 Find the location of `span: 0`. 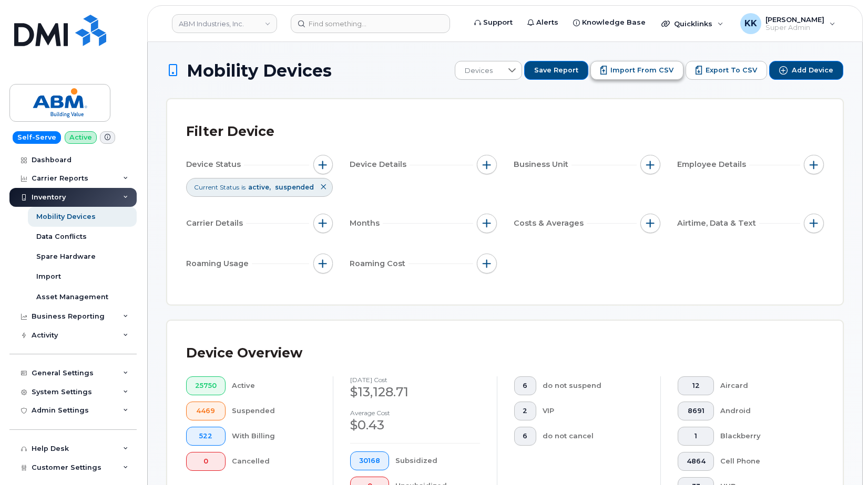

span: 0 is located at coordinates (206, 462).